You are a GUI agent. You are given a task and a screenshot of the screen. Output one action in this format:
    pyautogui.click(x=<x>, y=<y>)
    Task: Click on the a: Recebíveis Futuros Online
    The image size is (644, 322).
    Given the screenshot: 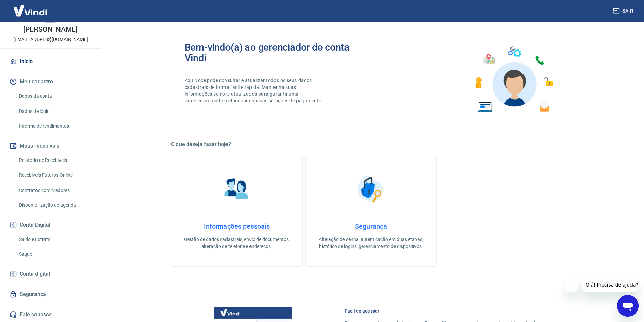 What is the action you would take?
    pyautogui.click(x=55, y=175)
    